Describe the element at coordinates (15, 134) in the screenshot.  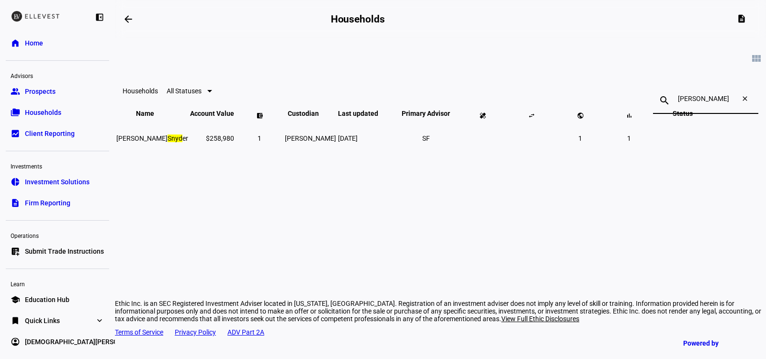
I see `eth-mat-symbol: bid_landscape` at that location.